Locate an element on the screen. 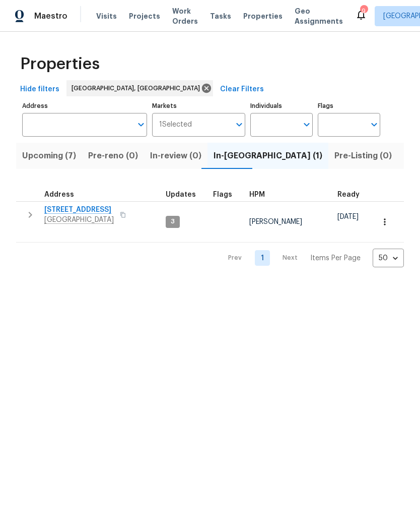  span: Updates is located at coordinates (181, 195).